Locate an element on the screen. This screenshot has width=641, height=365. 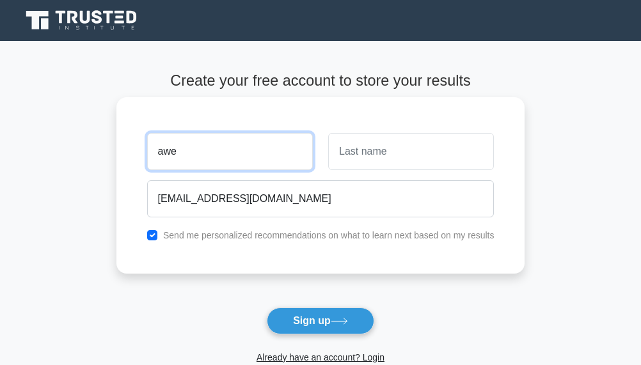
input: Email is located at coordinates (321, 199).